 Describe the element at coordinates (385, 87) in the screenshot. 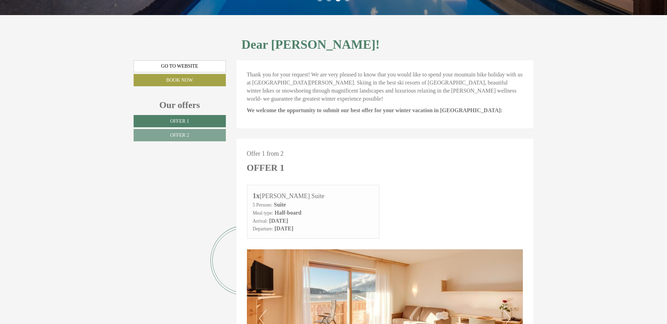

I see `p: Thank you for your request! We are very pleased to know that you would like to spend your mountai...` at that location.